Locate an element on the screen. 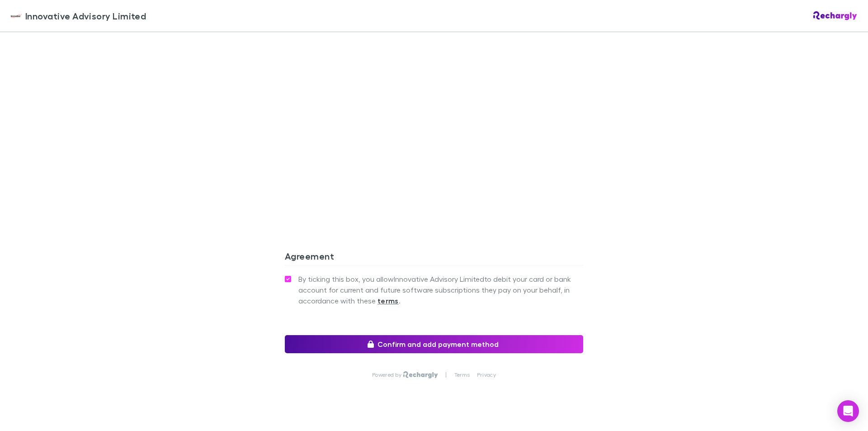 The image size is (868, 431). span: By ticking this box, you allow Innovative Advisory Limited to debit your card or bank account for... is located at coordinates (441, 290).